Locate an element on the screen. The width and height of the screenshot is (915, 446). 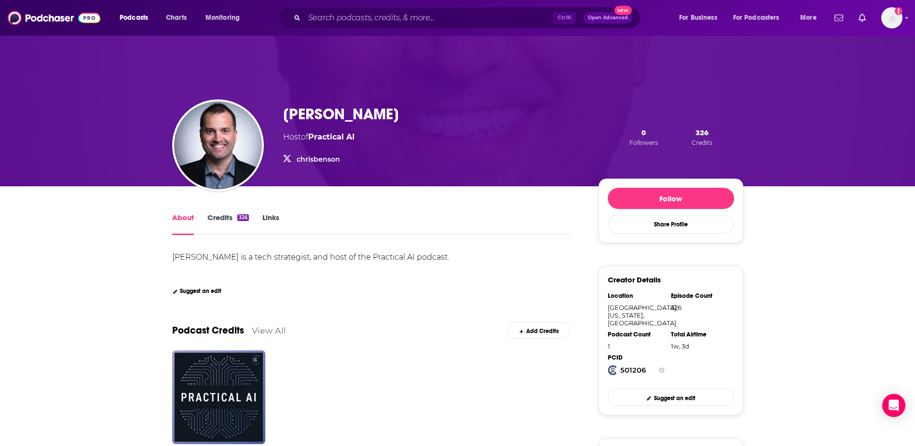
span: Ctrl K is located at coordinates (564, 18).